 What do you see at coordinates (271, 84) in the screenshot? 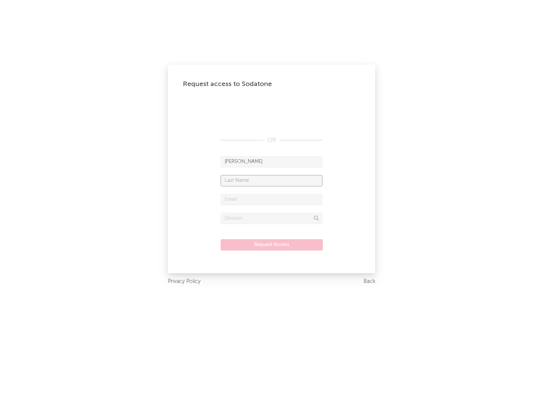
I see `div: Request access to Sodatone` at bounding box center [271, 84].